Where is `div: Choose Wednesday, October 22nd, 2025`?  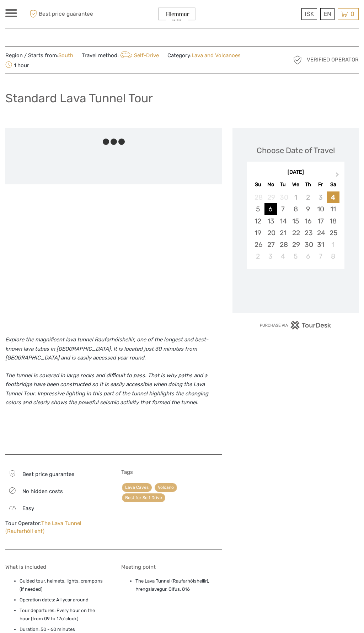 div: Choose Wednesday, October 22nd, 2025 is located at coordinates (295, 232).